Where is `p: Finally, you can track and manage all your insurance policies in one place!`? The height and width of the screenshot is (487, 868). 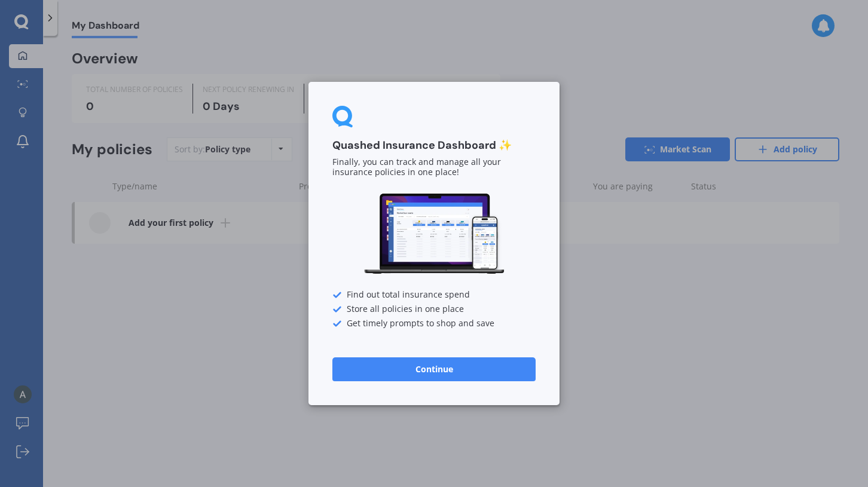
p: Finally, you can track and manage all your insurance policies in one place! is located at coordinates (434, 168).